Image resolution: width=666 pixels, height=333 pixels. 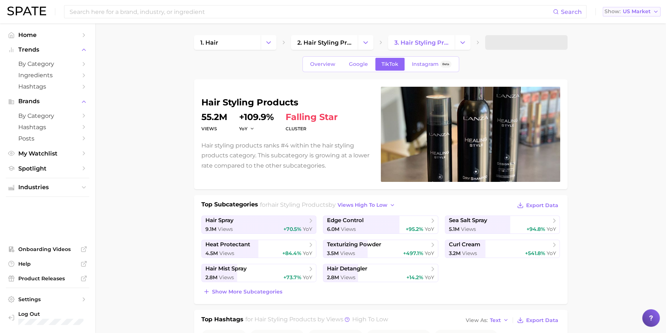 What do you see at coordinates (48, 101) in the screenshot?
I see `span: Brands` at bounding box center [48, 101].